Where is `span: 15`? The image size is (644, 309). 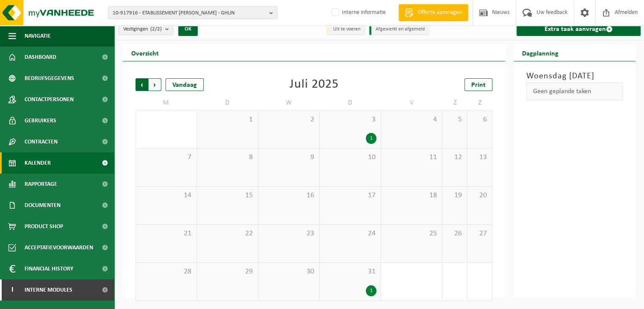 span: 15 is located at coordinates (228, 195).